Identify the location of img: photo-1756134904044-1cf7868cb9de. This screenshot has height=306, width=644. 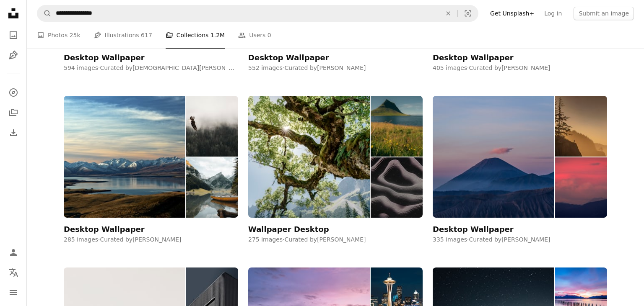
(309, 156).